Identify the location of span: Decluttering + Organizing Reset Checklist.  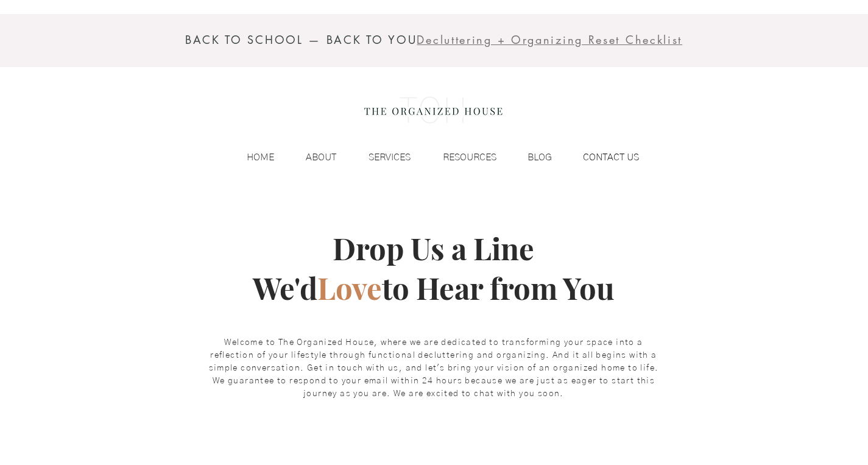
(550, 40).